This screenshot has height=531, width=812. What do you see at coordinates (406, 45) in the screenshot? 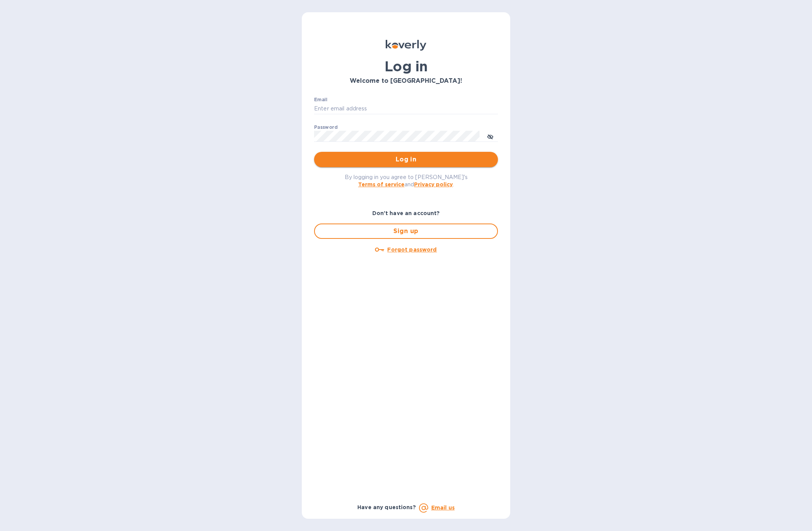
I see `img: Koverly` at bounding box center [406, 45].